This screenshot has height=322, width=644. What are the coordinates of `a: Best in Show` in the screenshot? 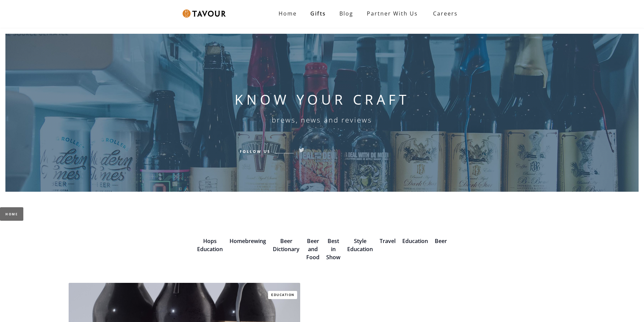 It's located at (333, 250).